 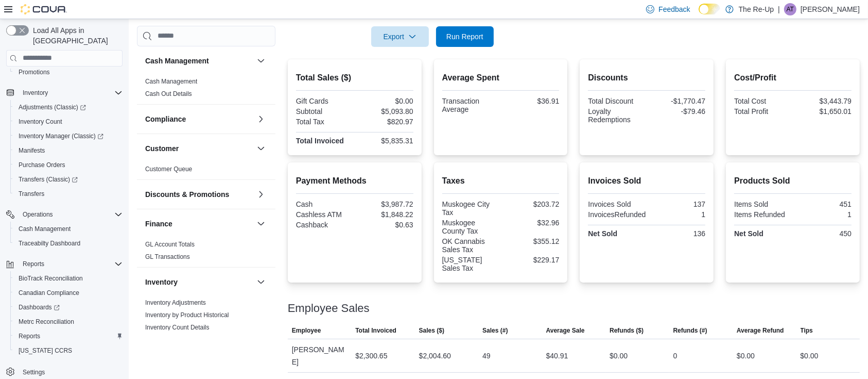 What do you see at coordinates (501, 181) in the screenshot?
I see `h2: Taxes` at bounding box center [501, 181].